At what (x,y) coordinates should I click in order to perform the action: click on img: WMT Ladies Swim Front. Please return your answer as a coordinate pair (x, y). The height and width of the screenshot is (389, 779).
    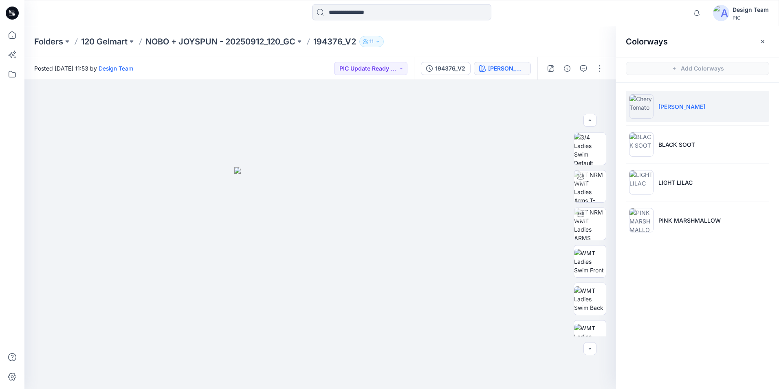
    Looking at the image, I should click on (590, 261).